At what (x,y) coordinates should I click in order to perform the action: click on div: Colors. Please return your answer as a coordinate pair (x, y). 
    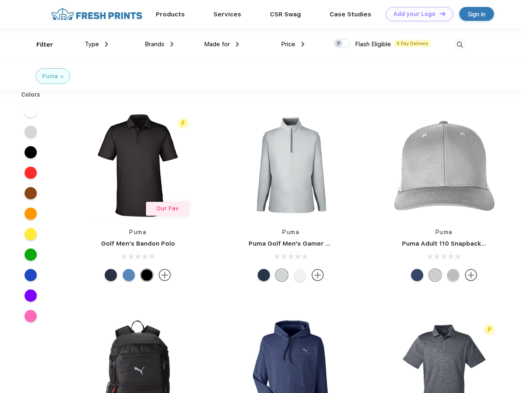
    Looking at the image, I should click on (31, 95).